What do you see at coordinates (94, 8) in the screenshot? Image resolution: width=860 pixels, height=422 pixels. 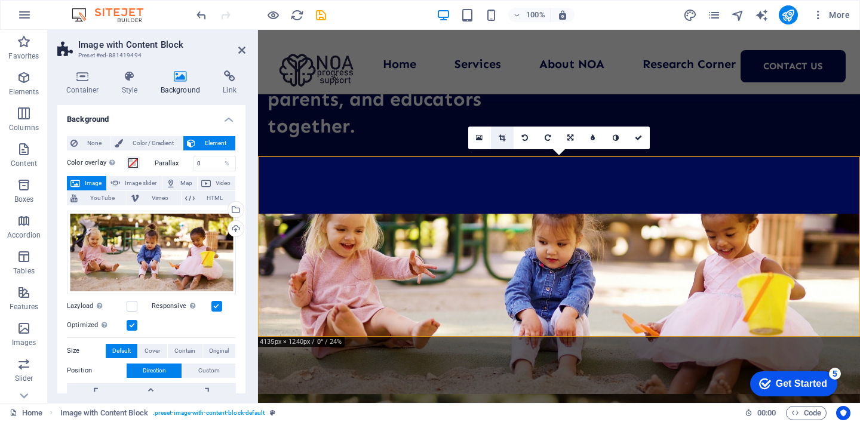 I see `div: 5` at bounding box center [94, 8].